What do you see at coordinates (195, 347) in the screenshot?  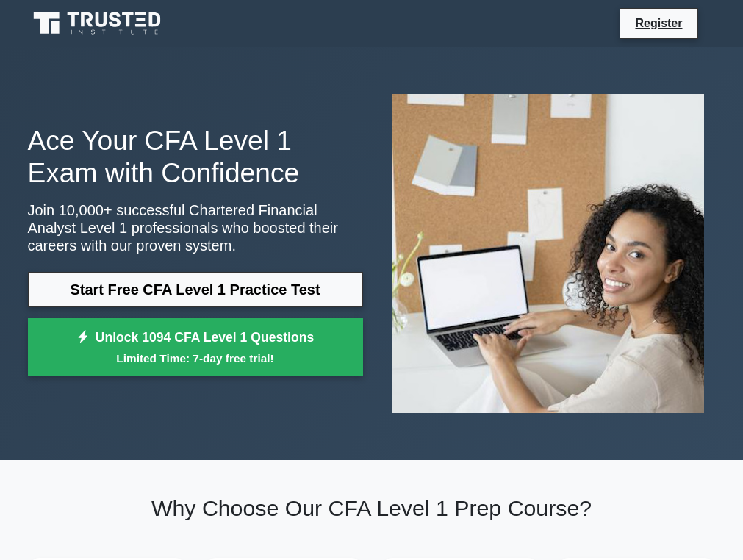 I see `a: Unlock 1094 CFA Level 1 QuestionsLimited Time: 7-day free trial!` at bounding box center [195, 347].